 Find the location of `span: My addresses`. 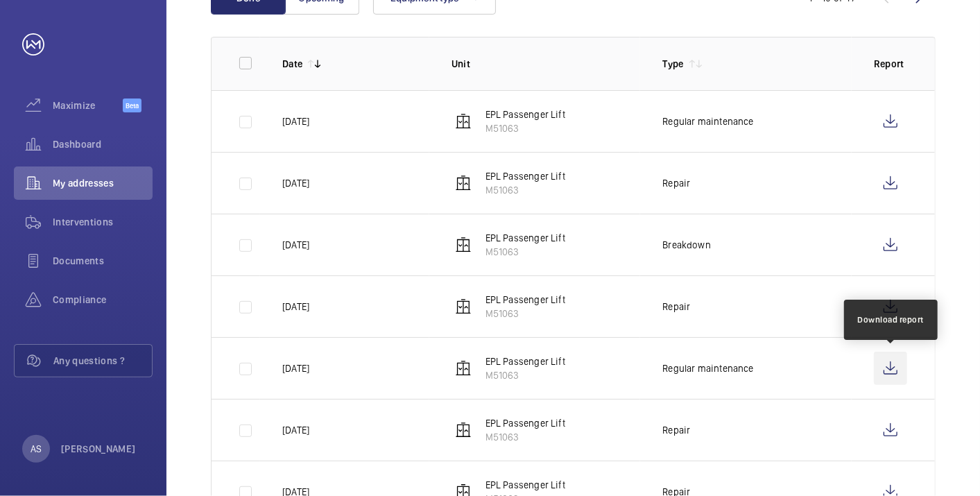

span: My addresses is located at coordinates (103, 183).